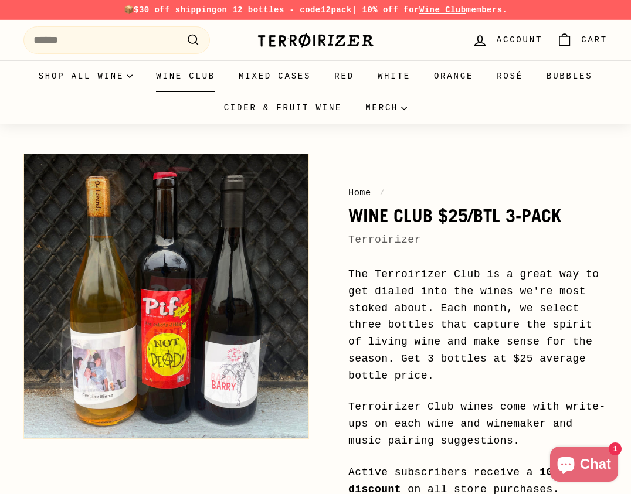  I want to click on summary: Shop all wine, so click(86, 76).